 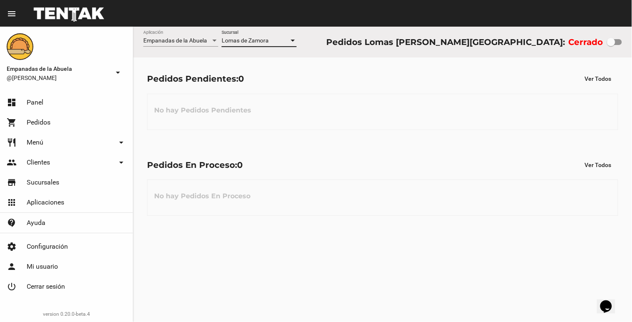 I want to click on mat-icon: settings, so click(x=12, y=247).